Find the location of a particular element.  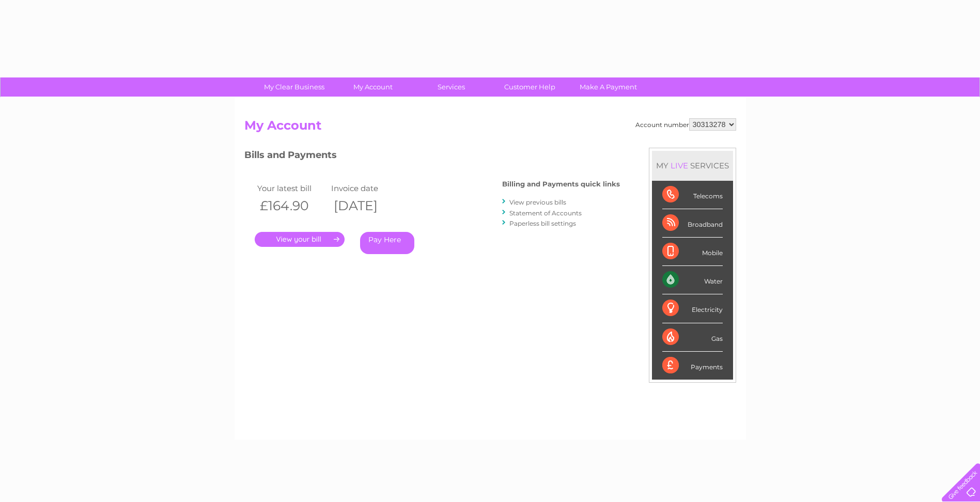

div: LIVE is located at coordinates (679, 166).